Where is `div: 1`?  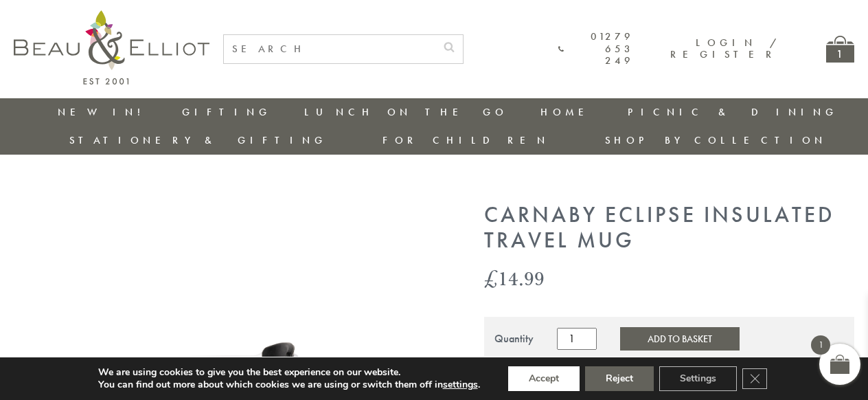 div: 1 is located at coordinates (839, 49).